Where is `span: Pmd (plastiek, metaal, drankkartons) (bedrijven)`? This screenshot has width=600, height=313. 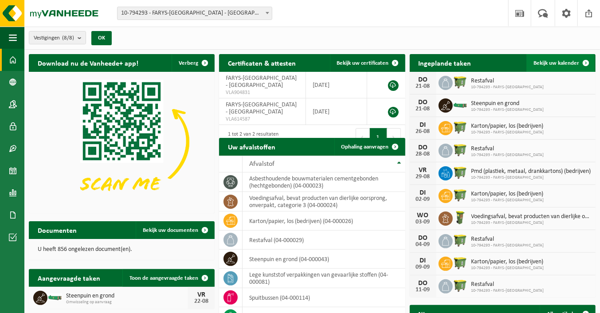 span: Pmd (plastiek, metaal, drankkartons) (bedrijven) is located at coordinates (531, 172).